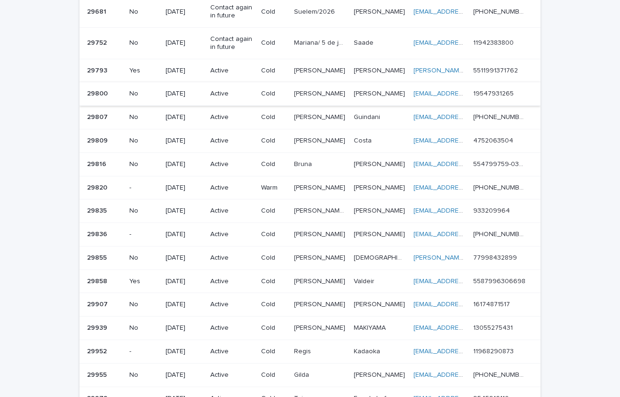 This screenshot has width=620, height=397. Describe the element at coordinates (98, 42) in the screenshot. I see `p: 29752` at that location.